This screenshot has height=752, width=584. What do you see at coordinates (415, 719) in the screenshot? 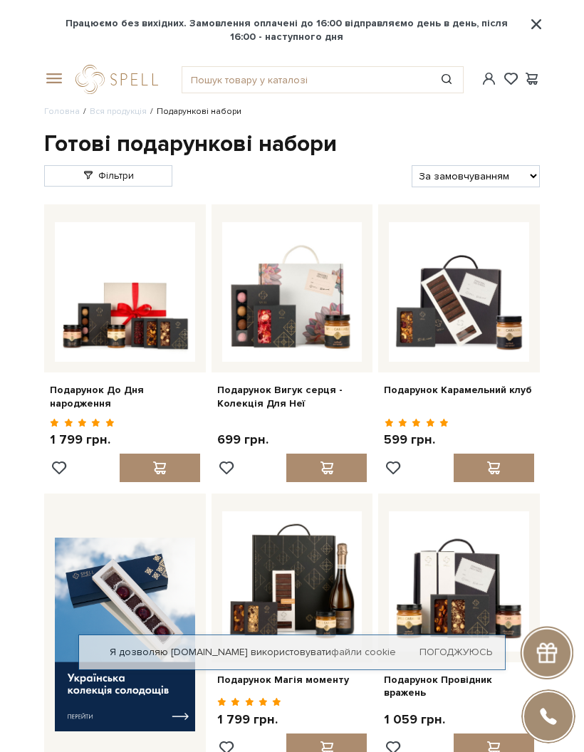
I see `p: 1 059 грн.` at bounding box center [415, 719].